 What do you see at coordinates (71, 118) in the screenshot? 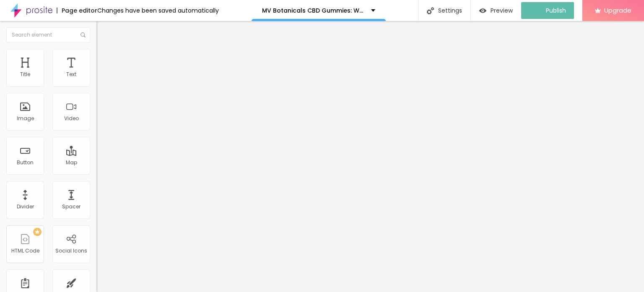
I see `div: Video` at bounding box center [71, 118].